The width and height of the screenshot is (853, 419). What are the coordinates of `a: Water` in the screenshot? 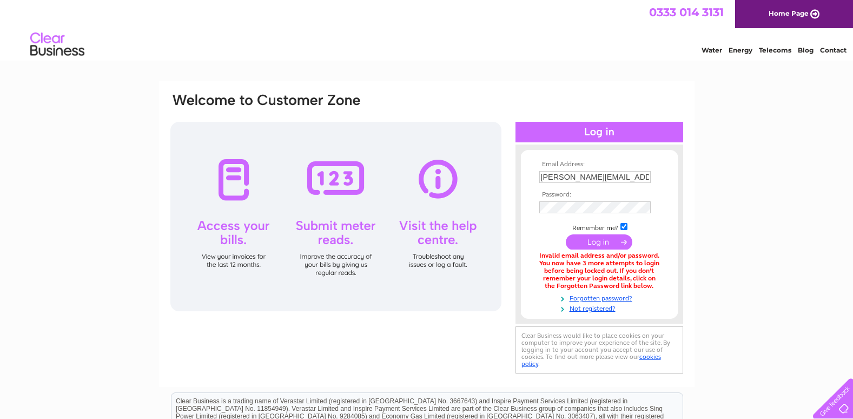 It's located at (712, 50).